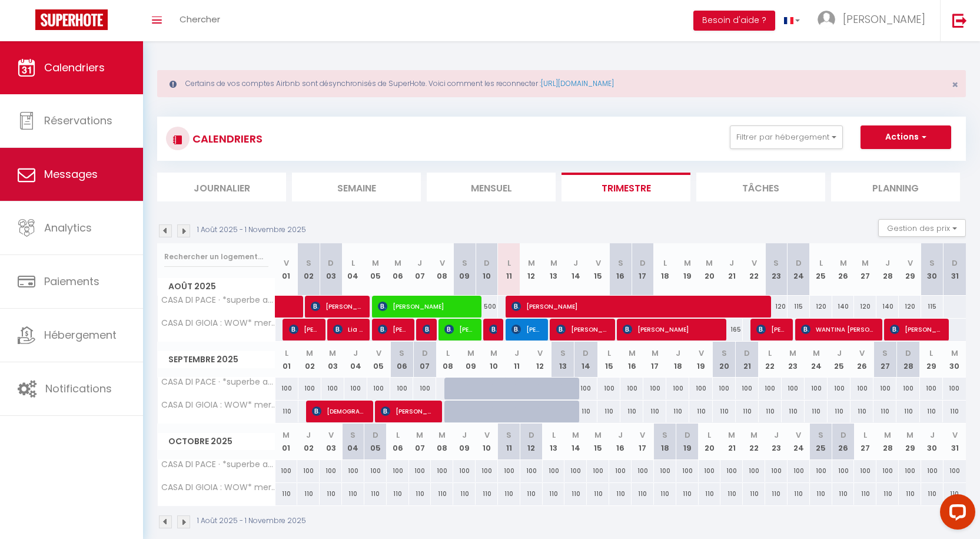 The image size is (980, 539). What do you see at coordinates (562, 83) in the screenshot?
I see `div: Certains de vos comptes Airbnb sont désynchronisés de SuperHote. Voici comment les reconnecter :` at bounding box center [562, 83].